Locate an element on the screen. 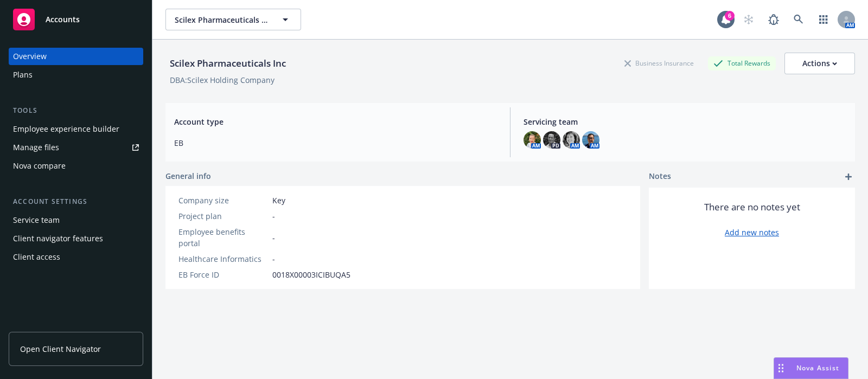 This screenshot has height=379, width=868. a: Switch app is located at coordinates (823, 20).